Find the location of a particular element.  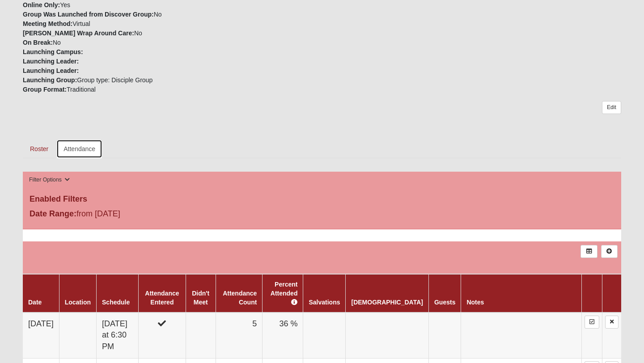

a: Didn't Meet is located at coordinates (200, 298).